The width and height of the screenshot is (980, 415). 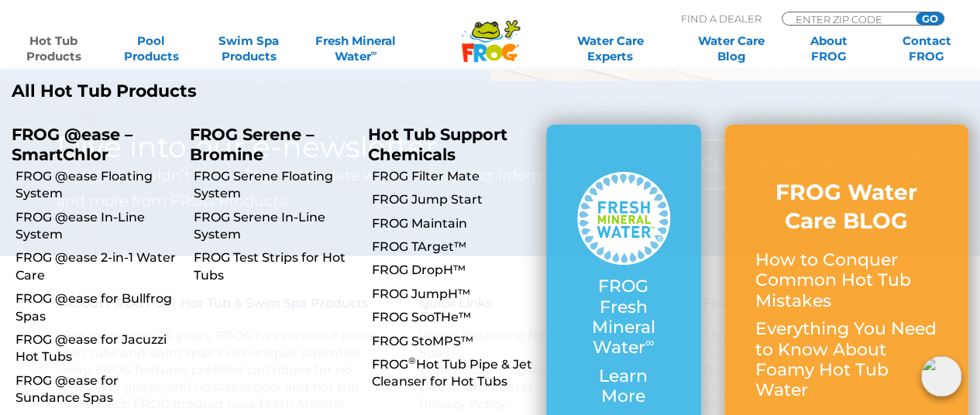 What do you see at coordinates (97, 389) in the screenshot?
I see `a: FROG @ease for Sundance Spas` at bounding box center [97, 389].